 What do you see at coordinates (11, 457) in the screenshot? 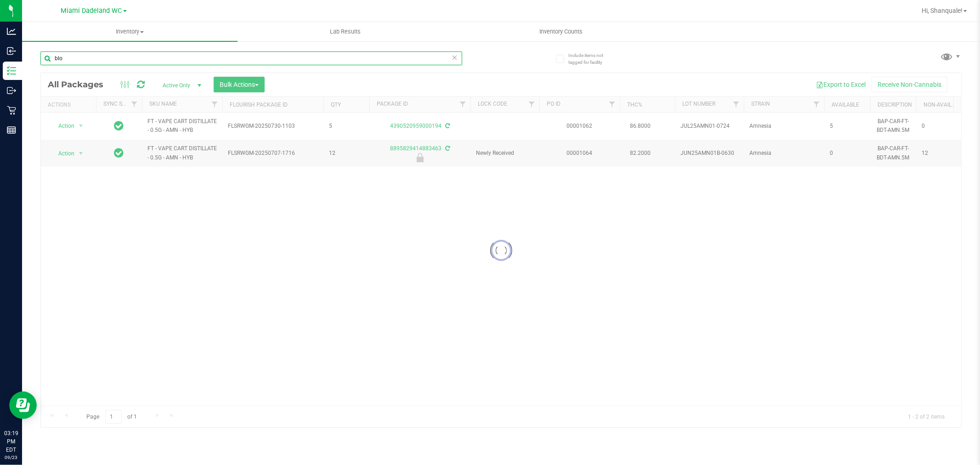
I see `p: 09/23` at bounding box center [11, 457].